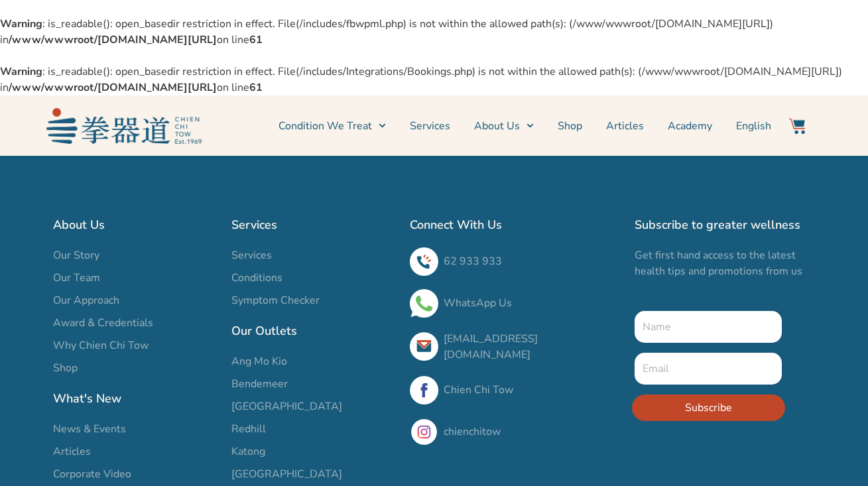  Describe the element at coordinates (504, 126) in the screenshot. I see `a: About Us` at that location.